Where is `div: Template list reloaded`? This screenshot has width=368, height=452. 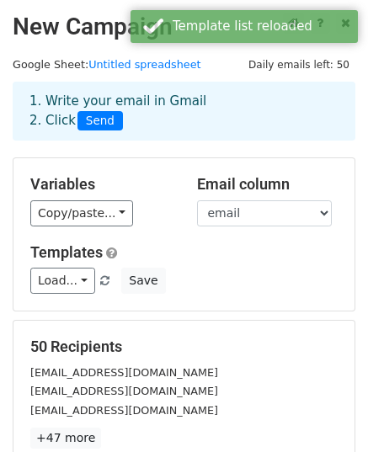
div: Template list reloaded is located at coordinates (262, 26).